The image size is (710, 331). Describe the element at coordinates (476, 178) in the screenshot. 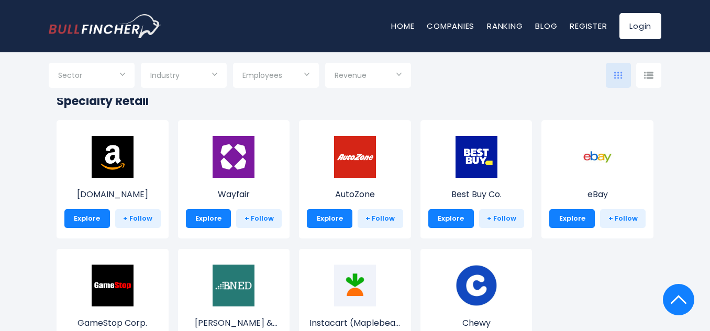

I see `a: Best Buy Co.` at that location.